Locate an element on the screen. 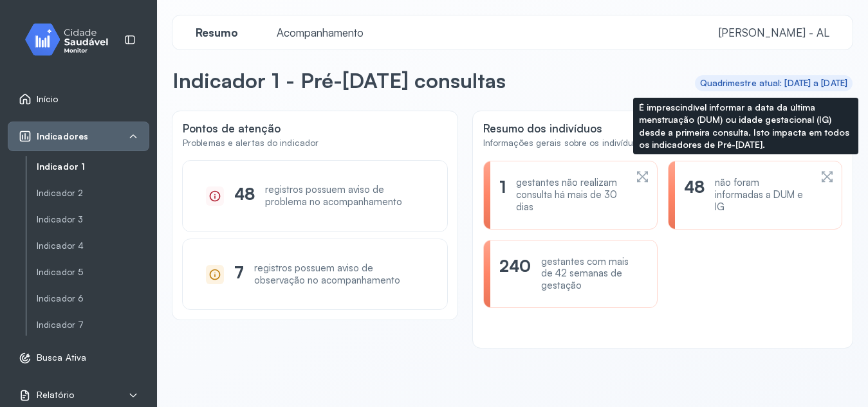 This screenshot has width=868, height=407. a: Resumo is located at coordinates (217, 33).